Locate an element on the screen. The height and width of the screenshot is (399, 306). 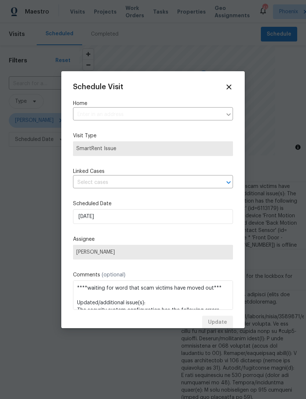
input: Select cases is located at coordinates (143, 182).